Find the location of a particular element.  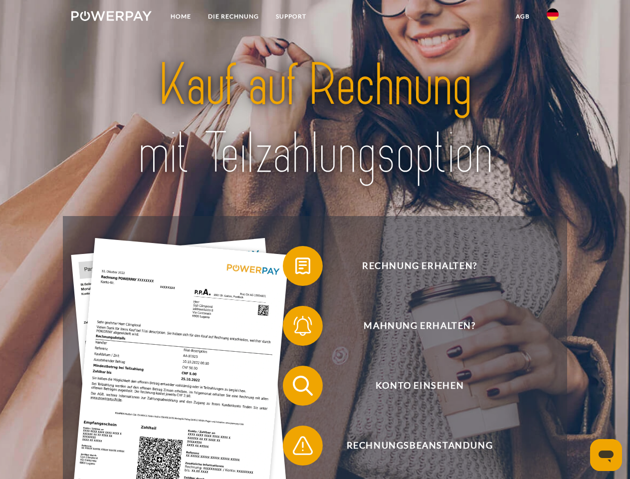

a: Mahnung erhalten? is located at coordinates (412, 326).